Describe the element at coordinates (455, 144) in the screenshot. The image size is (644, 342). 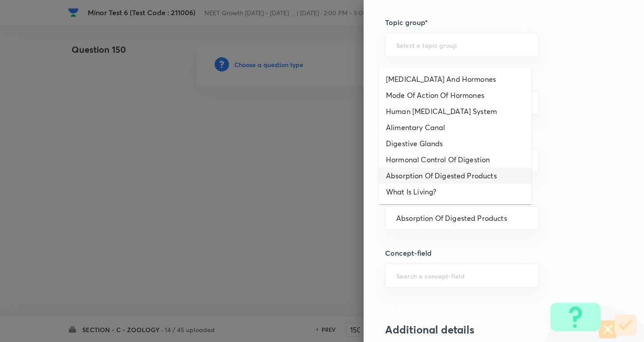
I see `li: Digestive Glands` at that location.